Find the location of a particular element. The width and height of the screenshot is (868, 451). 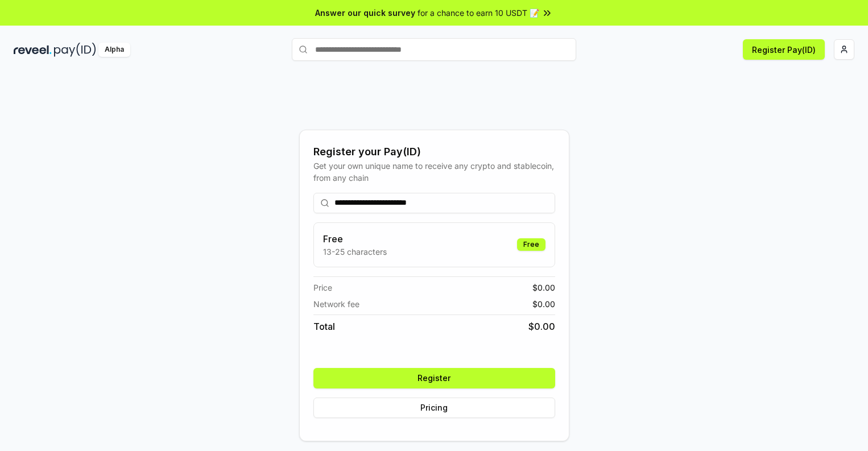

img: reveel_dark is located at coordinates (32, 50).